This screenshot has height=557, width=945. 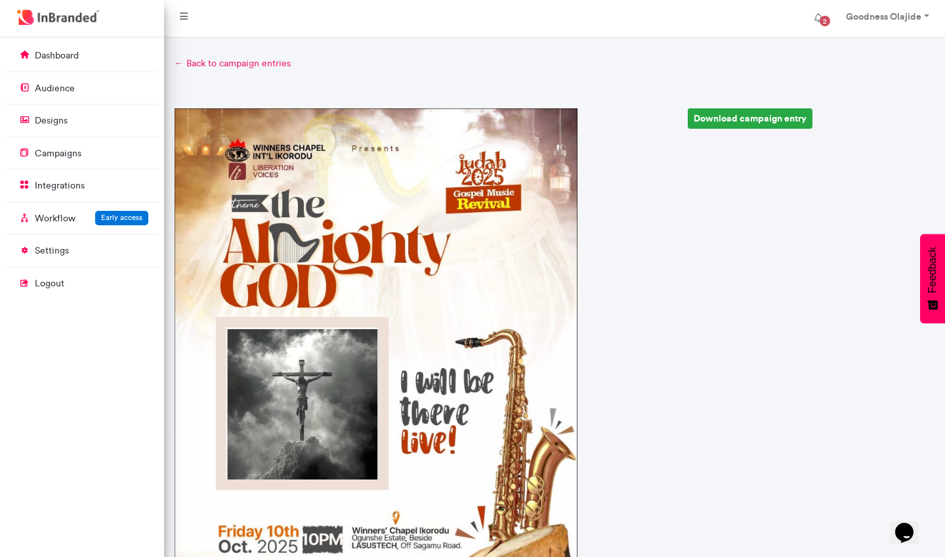 I want to click on p: settings, so click(x=52, y=251).